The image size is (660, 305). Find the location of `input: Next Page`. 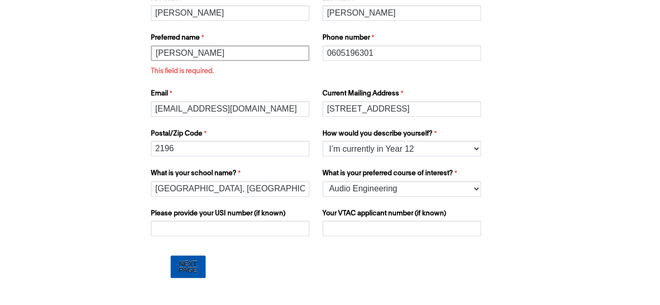

input: Next Page is located at coordinates (188, 267).